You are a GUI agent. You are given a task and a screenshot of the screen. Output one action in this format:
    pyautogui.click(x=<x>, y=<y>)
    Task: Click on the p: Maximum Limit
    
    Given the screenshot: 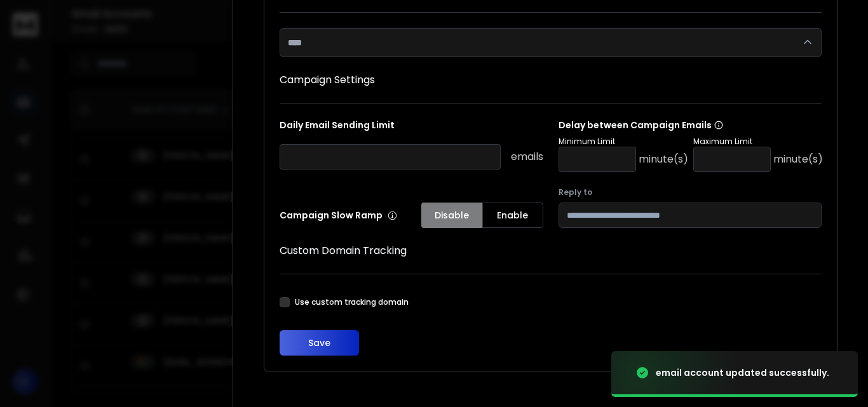 What is the action you would take?
    pyautogui.click(x=758, y=142)
    